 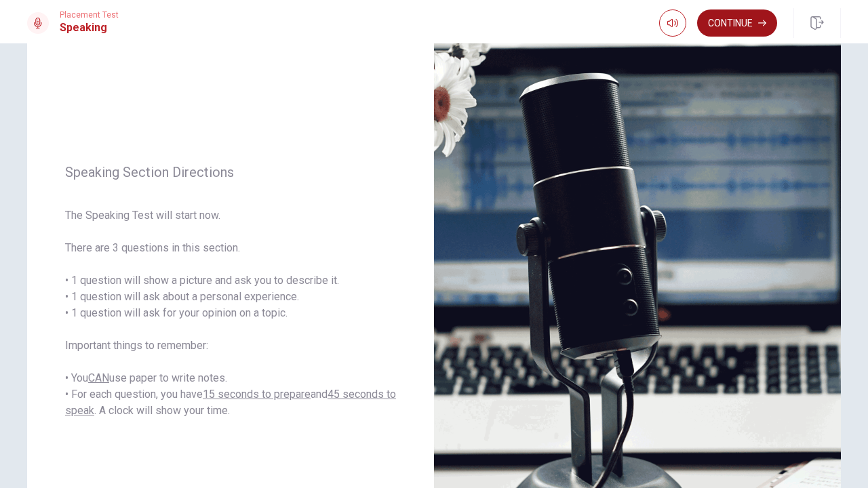 I want to click on span: Speaking Section Directions, so click(x=231, y=172).